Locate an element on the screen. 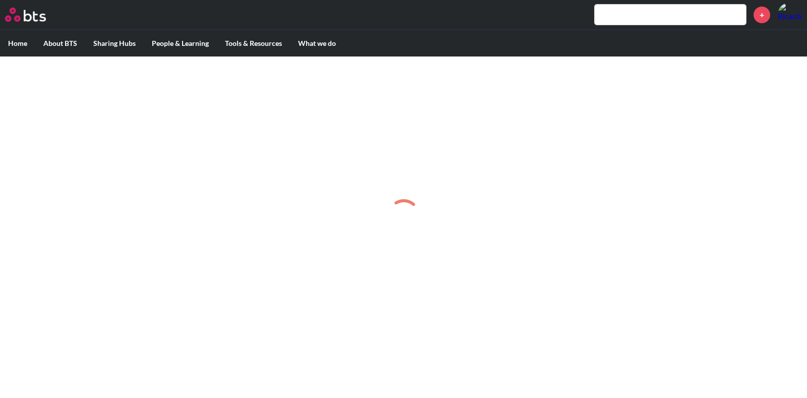 The width and height of the screenshot is (807, 398). a: Go home is located at coordinates (35, 15).